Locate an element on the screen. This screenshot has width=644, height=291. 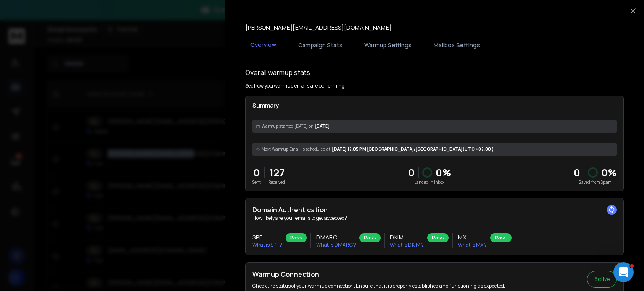
p: What is DKIM ? is located at coordinates (407, 245).